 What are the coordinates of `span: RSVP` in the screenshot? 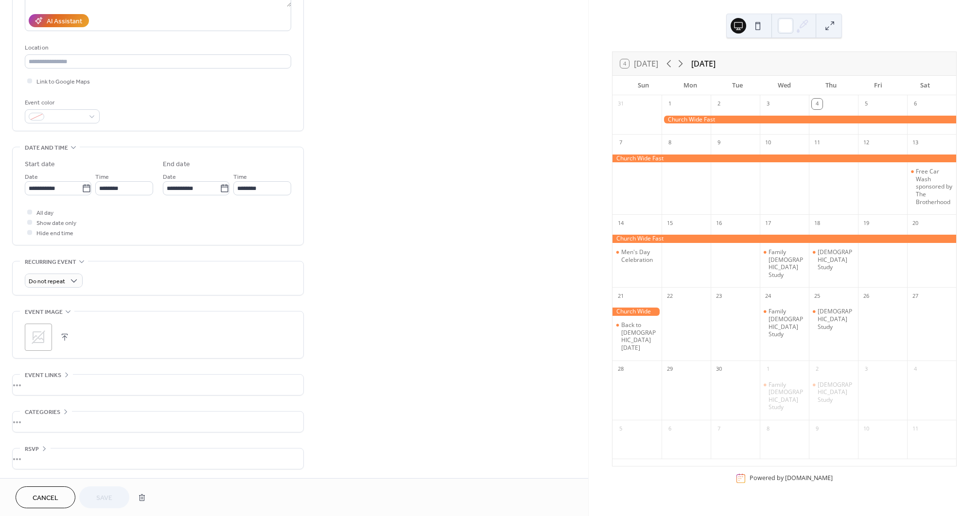 It's located at (31, 449).